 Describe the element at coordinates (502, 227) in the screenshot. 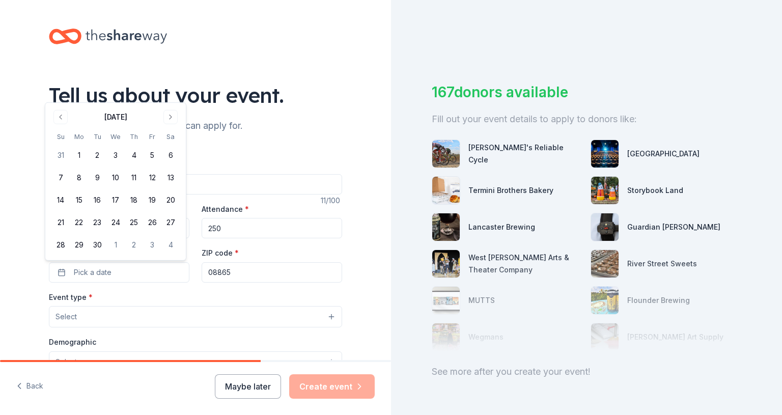

I see `div: Lancaster Brewing` at that location.